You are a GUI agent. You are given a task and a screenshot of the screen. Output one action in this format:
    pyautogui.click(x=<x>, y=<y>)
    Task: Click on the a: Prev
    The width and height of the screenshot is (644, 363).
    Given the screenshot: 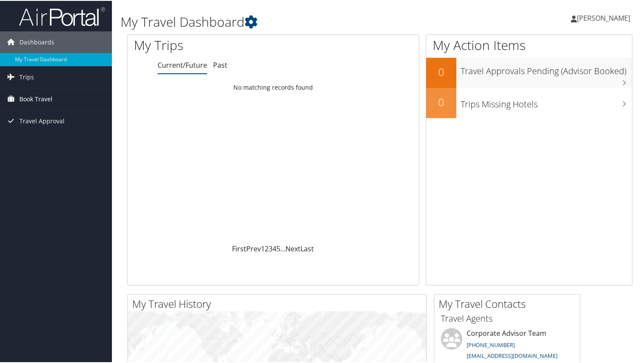 What is the action you would take?
    pyautogui.click(x=254, y=248)
    